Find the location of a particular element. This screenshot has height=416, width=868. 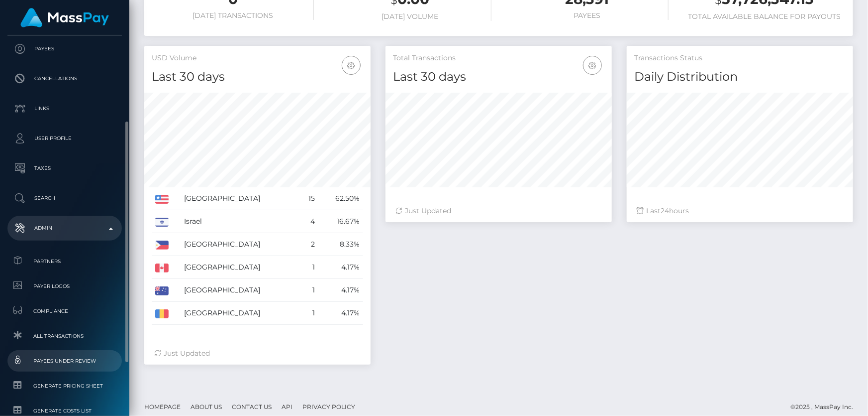

a: Partners is located at coordinates (64, 261).